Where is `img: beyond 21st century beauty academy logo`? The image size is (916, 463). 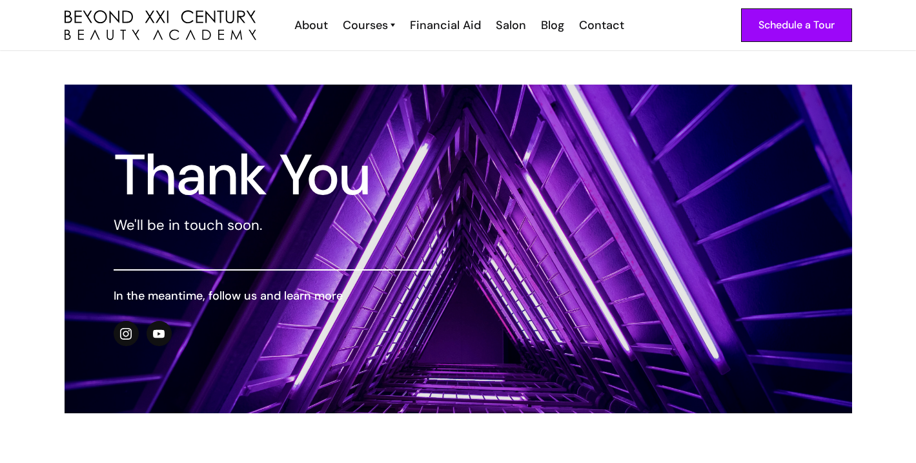 img: beyond 21st century beauty academy logo is located at coordinates (160, 25).